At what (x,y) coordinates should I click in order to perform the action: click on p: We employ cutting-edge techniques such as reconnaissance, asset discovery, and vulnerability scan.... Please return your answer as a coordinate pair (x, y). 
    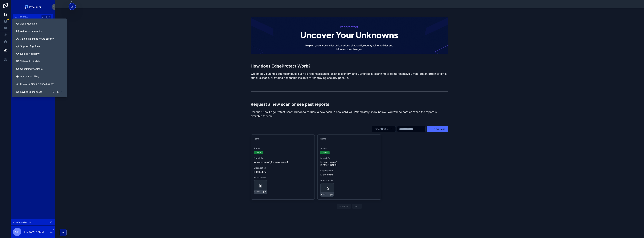
    Looking at the image, I should click on (349, 76).